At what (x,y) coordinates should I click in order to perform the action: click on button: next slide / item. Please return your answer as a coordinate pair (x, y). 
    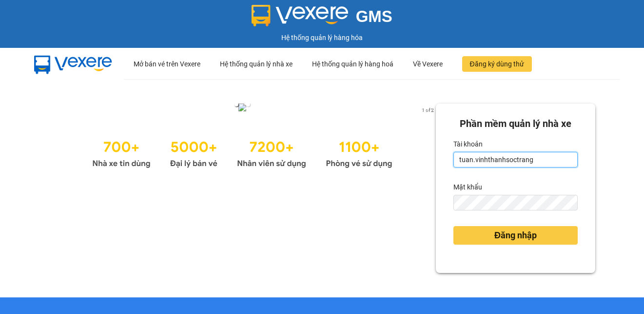
    Looking at the image, I should click on (429, 109).